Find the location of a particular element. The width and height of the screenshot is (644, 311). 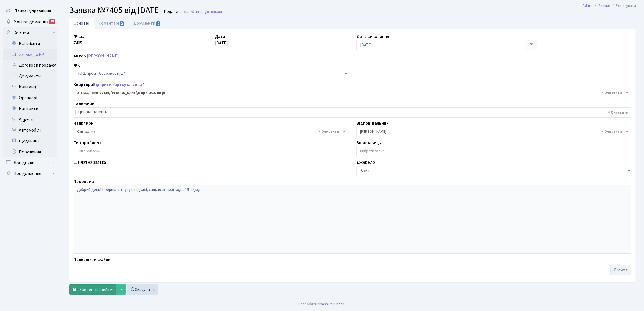

a: Автомобілі is located at coordinates (30, 130).